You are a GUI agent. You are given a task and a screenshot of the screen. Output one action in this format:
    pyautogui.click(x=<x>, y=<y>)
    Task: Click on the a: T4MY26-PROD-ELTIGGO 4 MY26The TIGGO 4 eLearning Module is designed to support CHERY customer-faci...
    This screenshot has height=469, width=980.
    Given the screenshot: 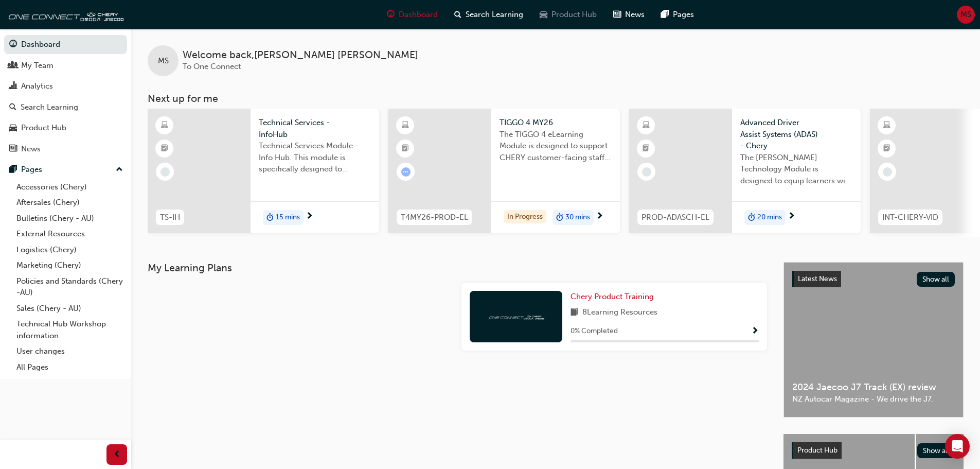 What is the action you would take?
    pyautogui.click(x=504, y=171)
    